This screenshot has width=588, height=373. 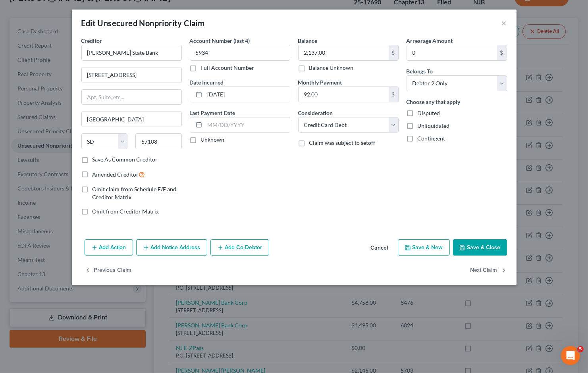 I want to click on input: XXXX, so click(x=240, y=53).